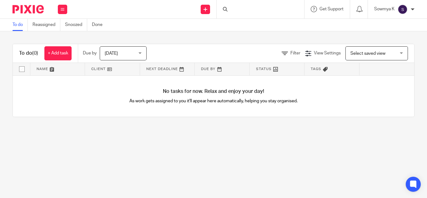 Image resolution: width=427 pixels, height=198 pixels. Describe the element at coordinates (316, 69) in the screenshot. I see `span: Tags` at that location.